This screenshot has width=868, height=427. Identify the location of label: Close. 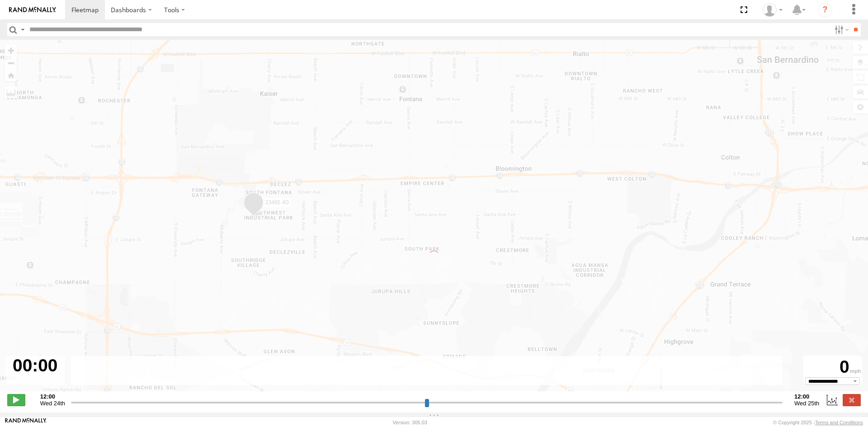
(852, 400).